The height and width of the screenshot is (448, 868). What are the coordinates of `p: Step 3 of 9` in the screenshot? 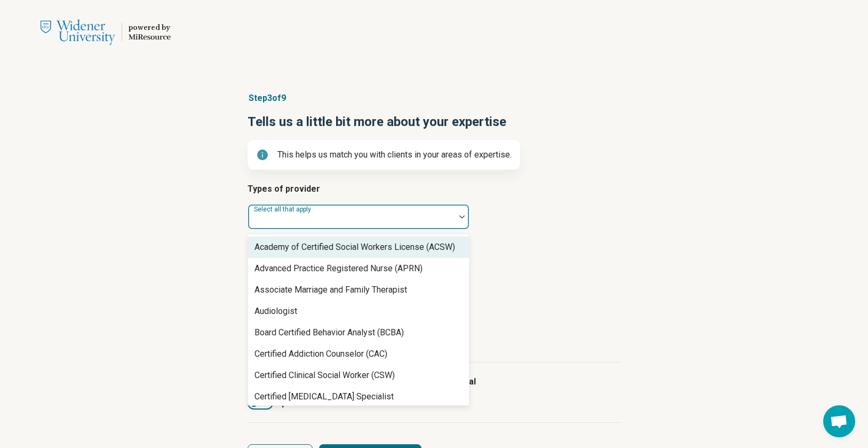 It's located at (434, 98).